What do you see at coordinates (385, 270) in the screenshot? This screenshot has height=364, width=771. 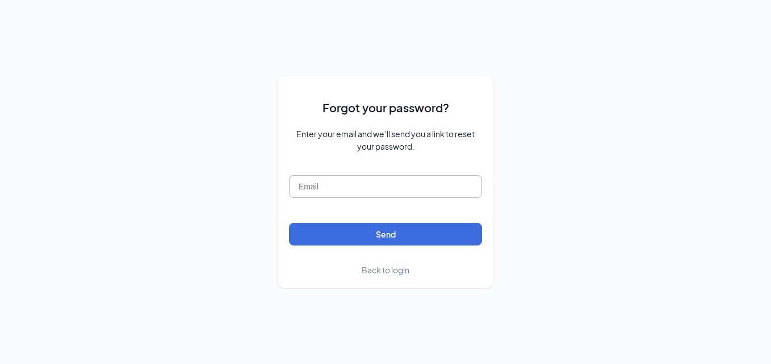 I see `a: Back to login` at bounding box center [385, 270].